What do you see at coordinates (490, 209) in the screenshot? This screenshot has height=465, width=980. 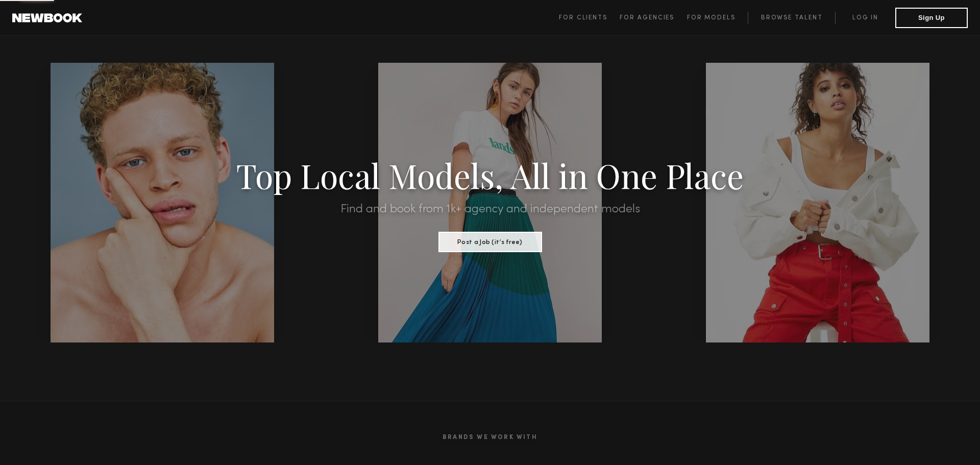 I see `h2: Find and book from 1k+ agency and independent models` at bounding box center [490, 209].